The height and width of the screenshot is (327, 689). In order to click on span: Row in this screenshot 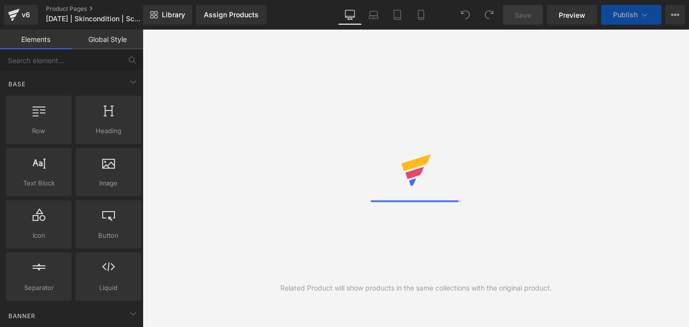, I will do `click(39, 131)`.